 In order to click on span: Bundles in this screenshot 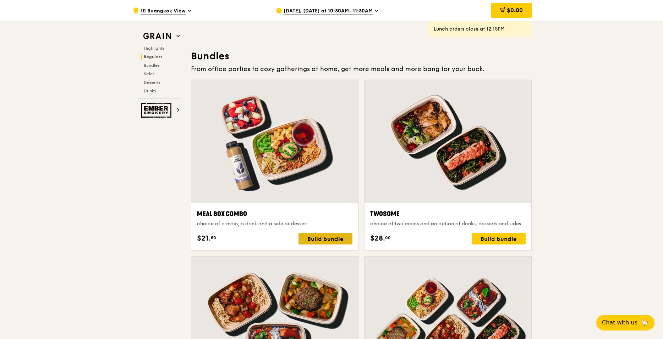, I will do `click(152, 65)`.